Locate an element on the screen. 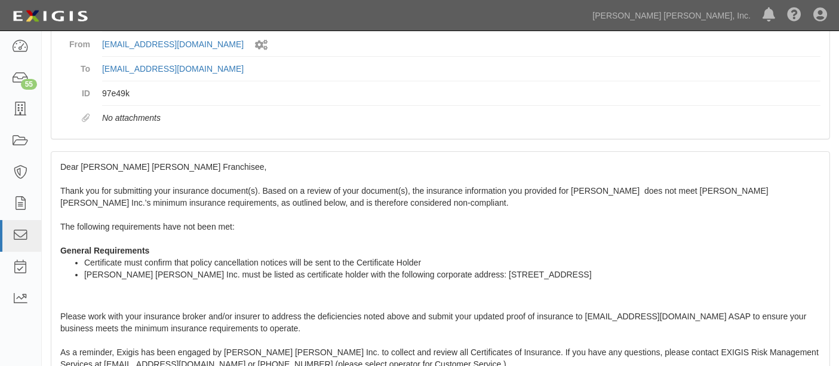  dt: From is located at coordinates (75, 41).